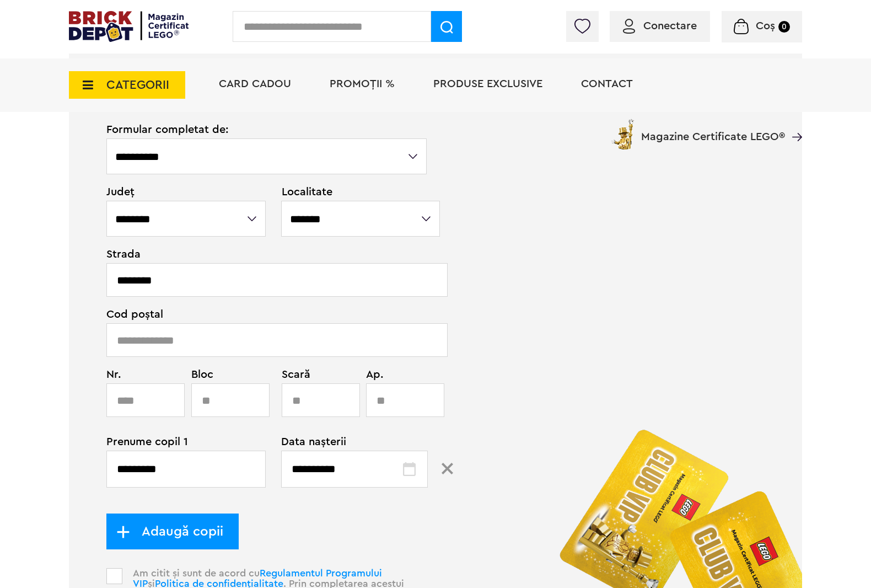 The width and height of the screenshot is (871, 588). What do you see at coordinates (267, 315) in the screenshot?
I see `span: Cod poștal` at bounding box center [267, 315].